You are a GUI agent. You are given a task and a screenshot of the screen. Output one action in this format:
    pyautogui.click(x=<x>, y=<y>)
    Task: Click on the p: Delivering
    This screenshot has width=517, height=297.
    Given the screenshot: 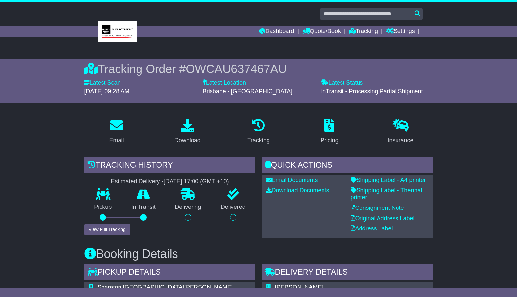 What is the action you would take?
    pyautogui.click(x=188, y=207)
    